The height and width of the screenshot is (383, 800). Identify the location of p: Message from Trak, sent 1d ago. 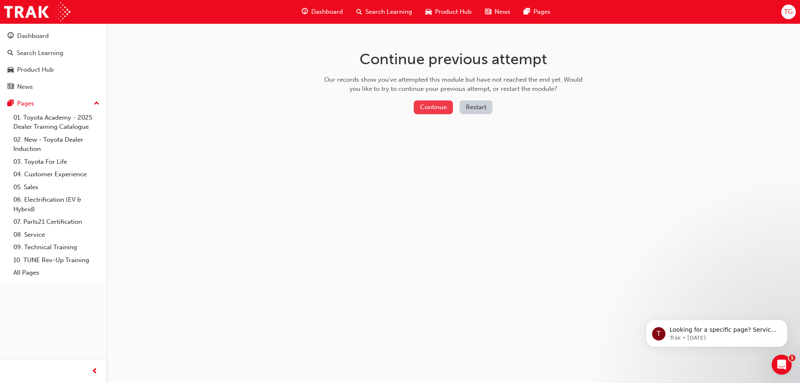
(90, 36).